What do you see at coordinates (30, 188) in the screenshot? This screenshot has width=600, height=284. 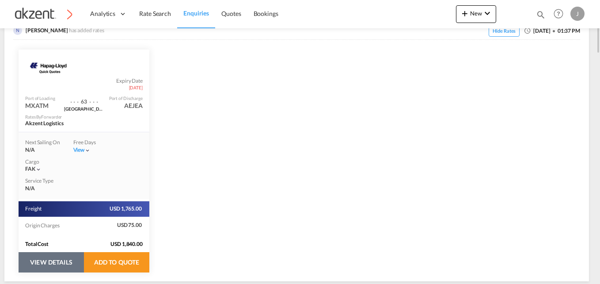 I see `span: N/A` at bounding box center [30, 188].